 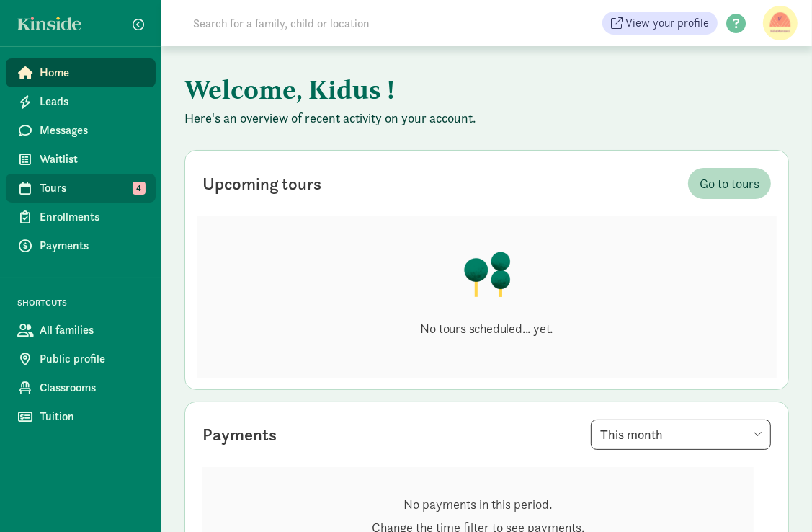 I want to click on div: Payments, so click(x=239, y=434).